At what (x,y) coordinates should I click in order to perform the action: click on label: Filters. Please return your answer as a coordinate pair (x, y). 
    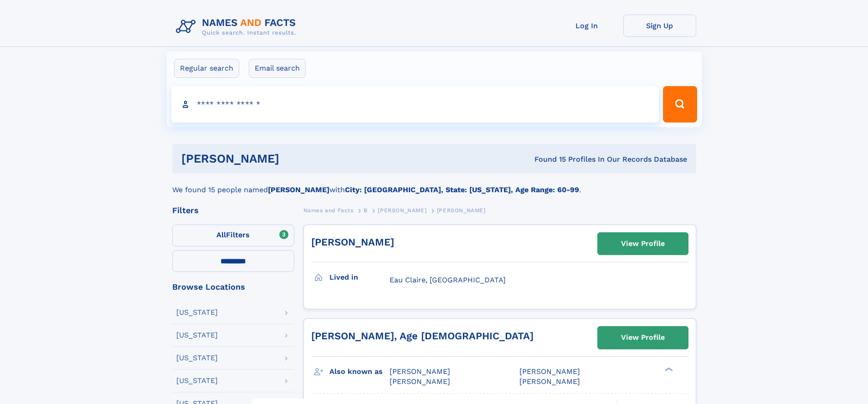
    Looking at the image, I should click on (233, 235).